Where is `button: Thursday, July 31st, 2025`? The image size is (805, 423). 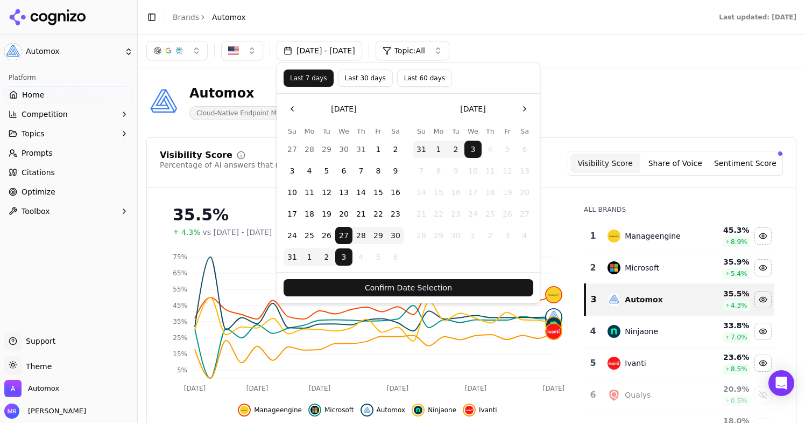
button: Thursday, July 31st, 2025 is located at coordinates (361, 149).